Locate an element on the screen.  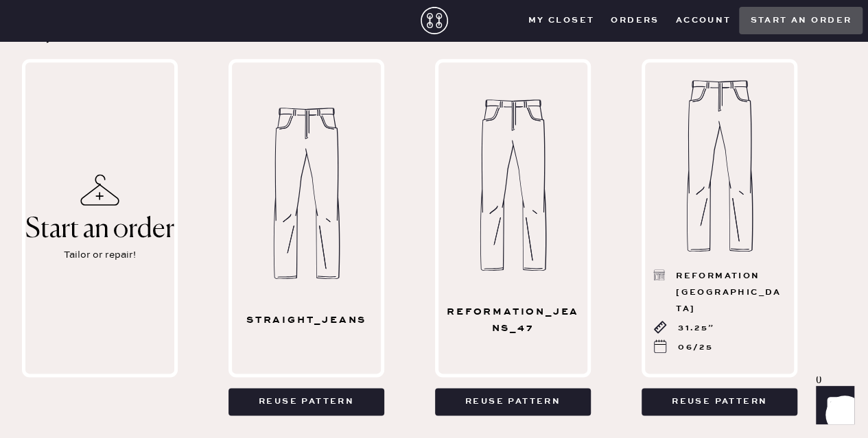
div: 06/25 is located at coordinates (695, 348).